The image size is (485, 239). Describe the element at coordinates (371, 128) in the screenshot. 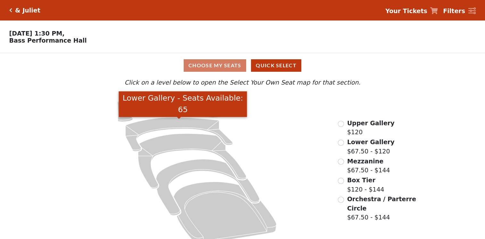

I see `label: $120` at that location.